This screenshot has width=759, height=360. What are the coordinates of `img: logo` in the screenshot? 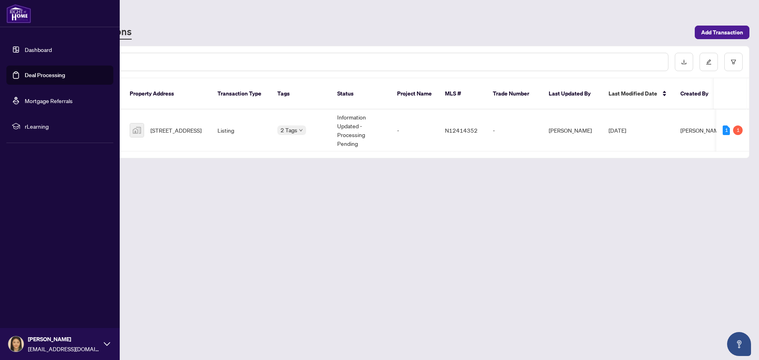 It's located at (19, 14).